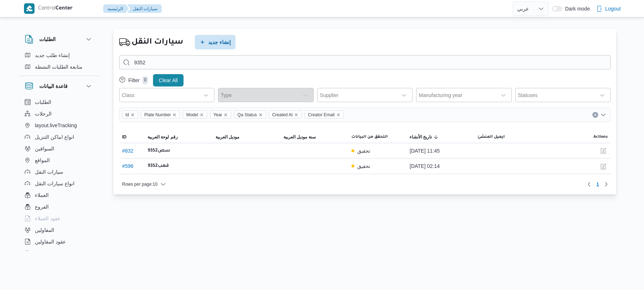 The image size is (644, 290). Describe the element at coordinates (609, 9) in the screenshot. I see `button: Logout` at that location.